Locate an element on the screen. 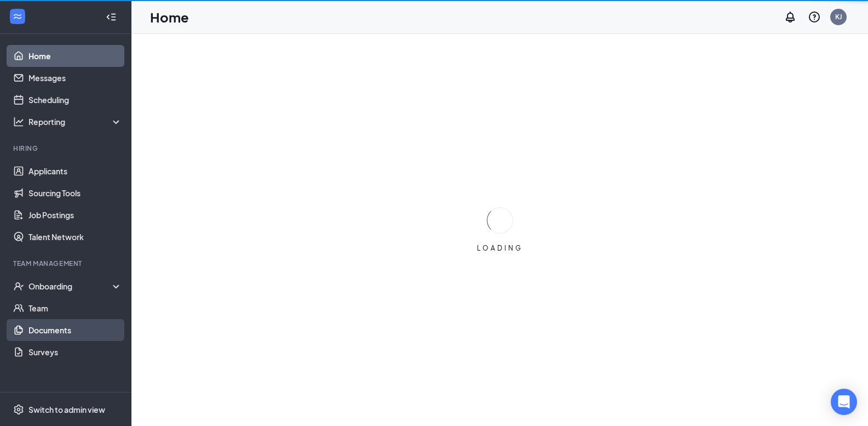 This screenshot has height=426, width=868. a: Applicants is located at coordinates (75, 171).